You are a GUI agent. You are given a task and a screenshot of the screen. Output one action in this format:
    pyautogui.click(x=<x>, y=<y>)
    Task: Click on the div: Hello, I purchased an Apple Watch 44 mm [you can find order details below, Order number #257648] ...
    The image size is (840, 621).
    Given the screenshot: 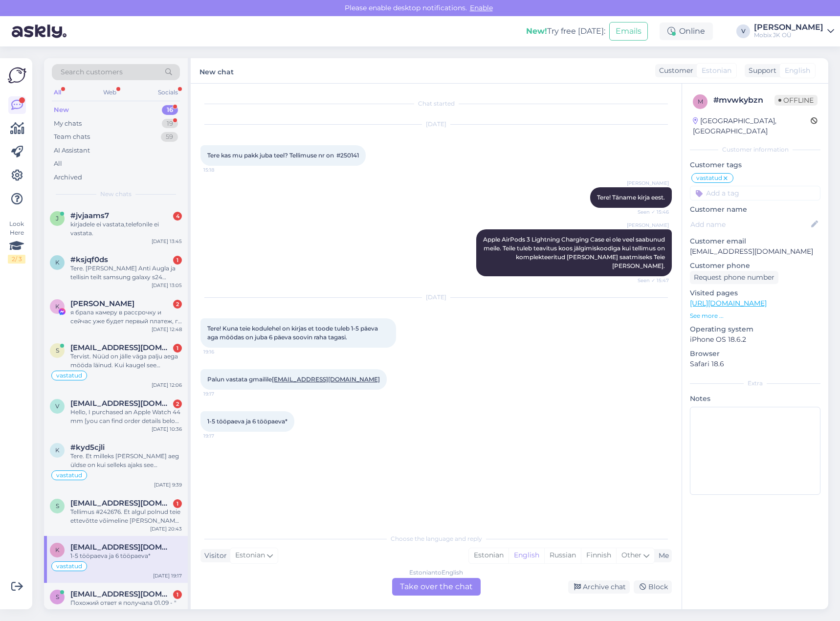 What is the action you would take?
    pyautogui.click(x=126, y=416)
    